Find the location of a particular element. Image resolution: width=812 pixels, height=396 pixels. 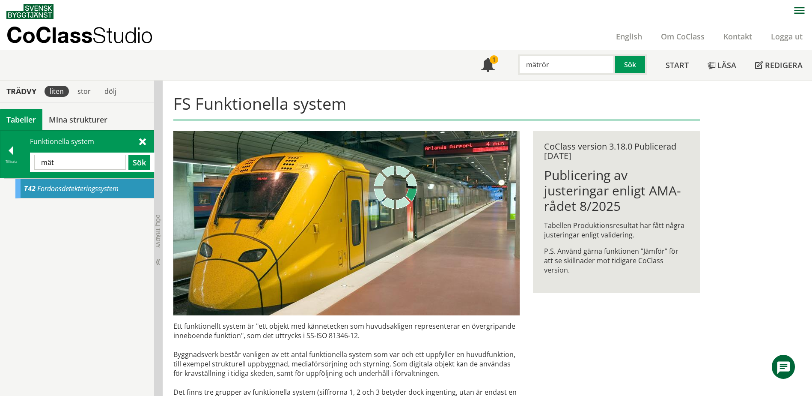

div: Trädvy is located at coordinates (21, 91).